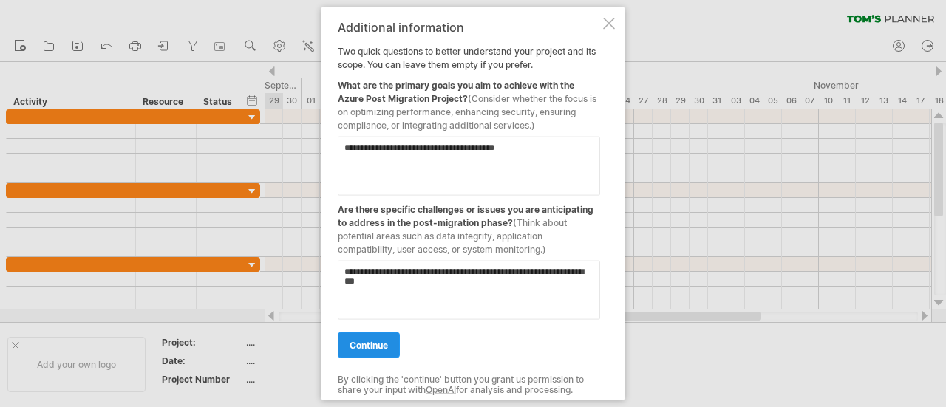  I want to click on div: By clicking the 'continue' button you grant us permission to share your input with for analysis a..., so click(469, 384).